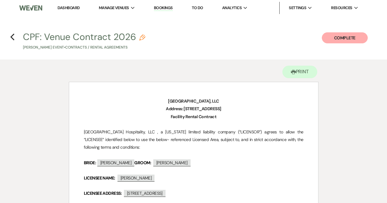 This screenshot has width=387, height=203. Describe the element at coordinates (31, 8) in the screenshot. I see `img: Weven Logo` at that location.